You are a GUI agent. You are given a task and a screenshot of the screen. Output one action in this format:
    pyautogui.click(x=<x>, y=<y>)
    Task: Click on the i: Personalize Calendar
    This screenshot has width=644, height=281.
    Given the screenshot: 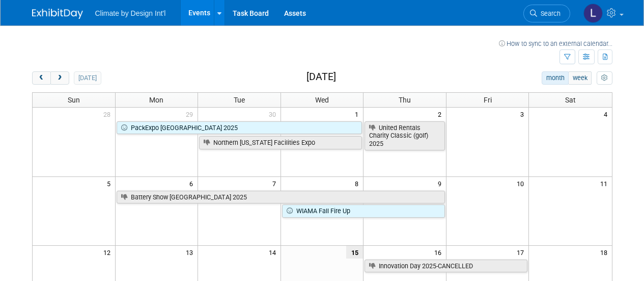 What is the action you would take?
    pyautogui.click(x=604, y=78)
    